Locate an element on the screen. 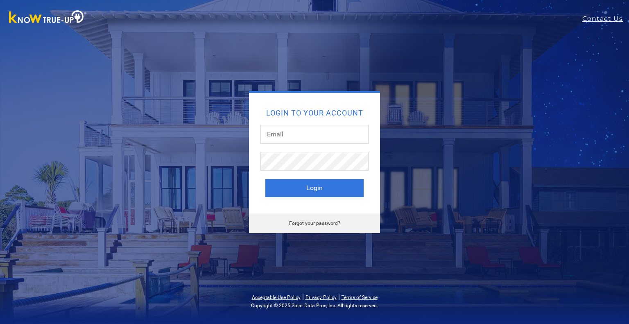 Image resolution: width=629 pixels, height=324 pixels. a: Terms of Service is located at coordinates (359, 297).